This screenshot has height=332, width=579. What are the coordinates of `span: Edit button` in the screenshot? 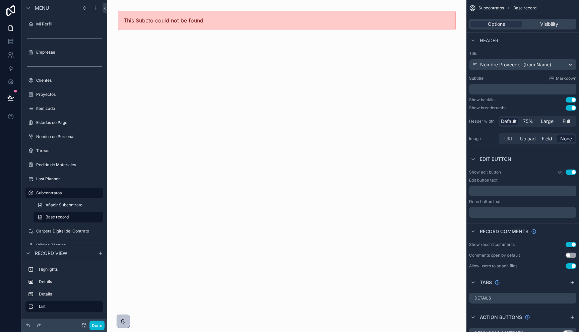 It's located at (495, 159).